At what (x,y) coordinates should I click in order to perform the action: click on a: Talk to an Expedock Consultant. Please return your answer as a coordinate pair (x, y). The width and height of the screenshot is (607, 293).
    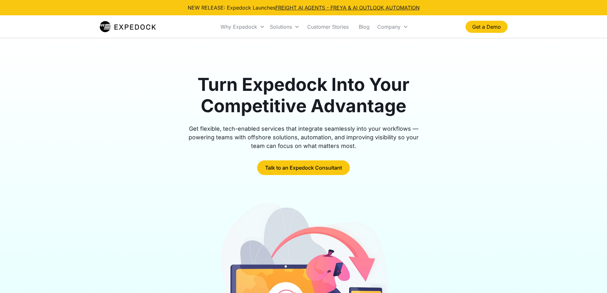
    Looking at the image, I should click on (303, 168).